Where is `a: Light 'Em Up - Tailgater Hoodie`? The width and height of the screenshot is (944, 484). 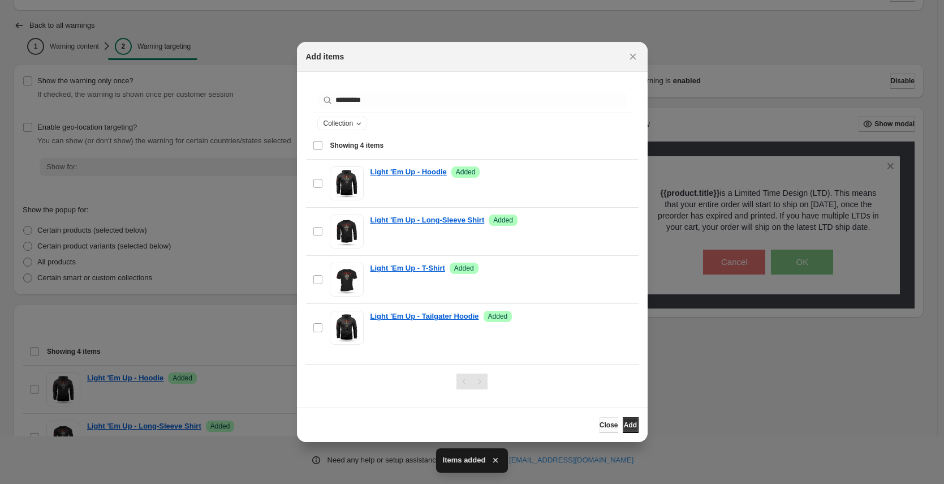
a: Light 'Em Up - Tailgater Hoodie is located at coordinates (425, 316).